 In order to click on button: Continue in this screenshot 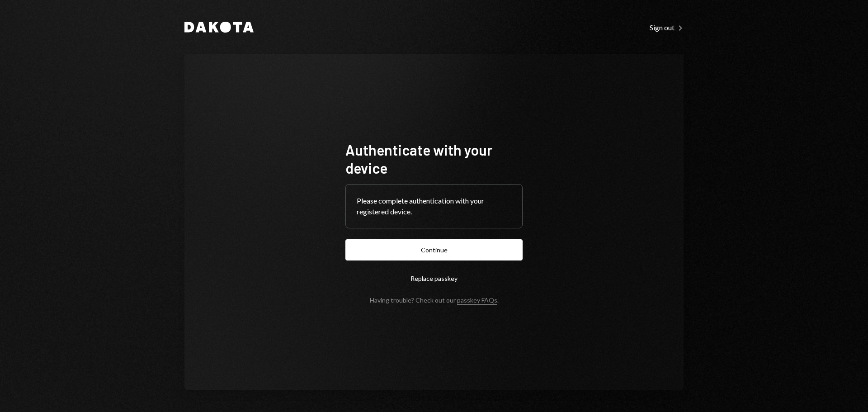, I will do `click(434, 249)`.